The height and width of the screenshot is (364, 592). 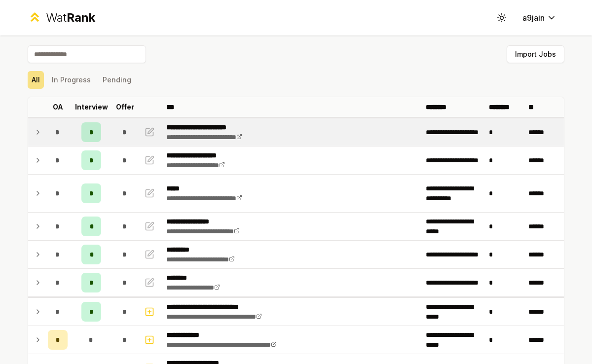 I want to click on p: Interview, so click(x=91, y=107).